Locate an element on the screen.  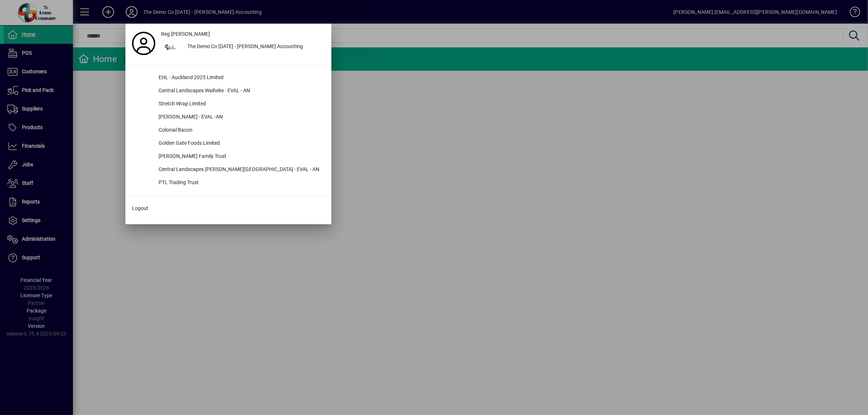
div: Golden Gate Foods Limited is located at coordinates (240, 144).